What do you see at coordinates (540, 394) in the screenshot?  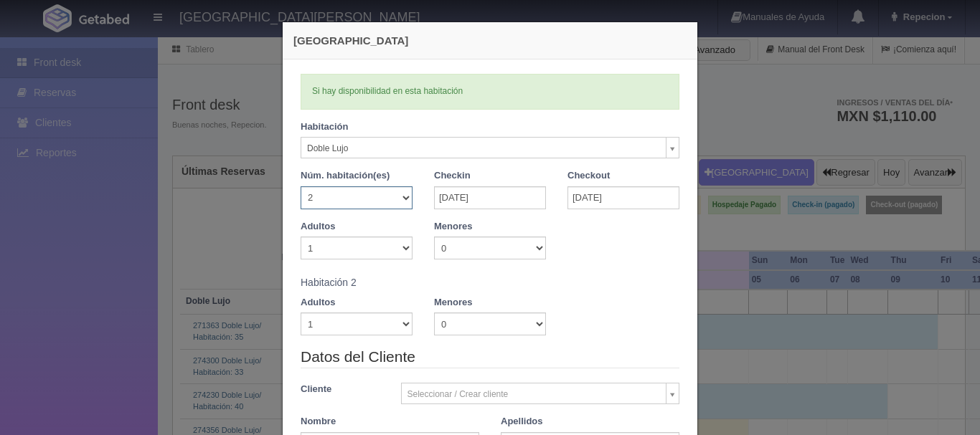 I see `a: Seleccionar / Crear cliente` at bounding box center [540, 394].